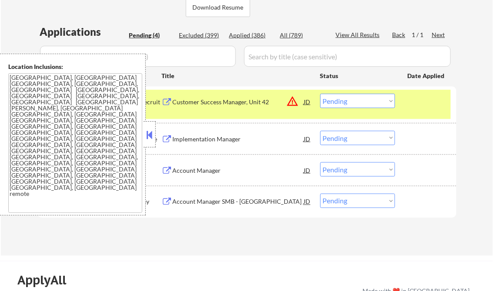 The image size is (493, 291). What do you see at coordinates (239, 170) in the screenshot?
I see `div: Account Manager` at bounding box center [239, 170].